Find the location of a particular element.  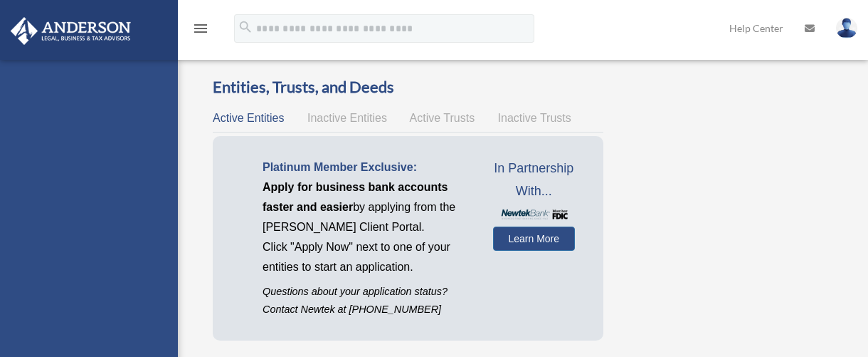

i: menu is located at coordinates (201, 29).